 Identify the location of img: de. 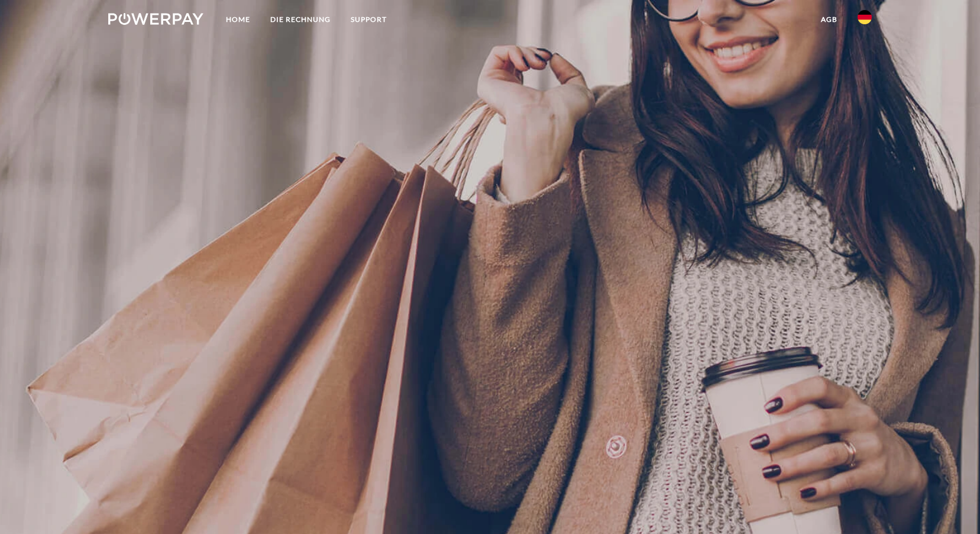
(865, 17).